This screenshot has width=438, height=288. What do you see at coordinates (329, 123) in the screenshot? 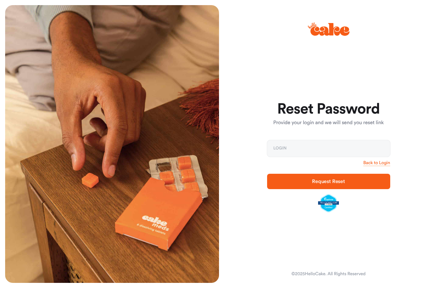
I see `p: Provide your login and we will send you reset link` at bounding box center [329, 123].